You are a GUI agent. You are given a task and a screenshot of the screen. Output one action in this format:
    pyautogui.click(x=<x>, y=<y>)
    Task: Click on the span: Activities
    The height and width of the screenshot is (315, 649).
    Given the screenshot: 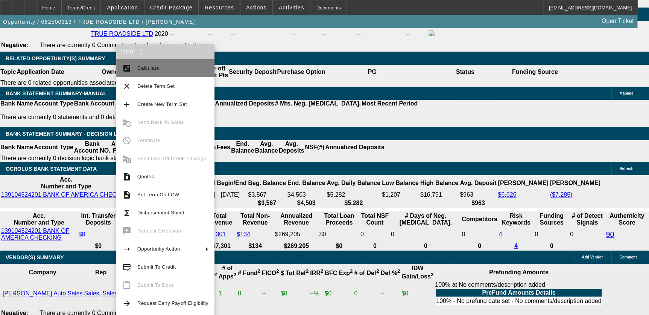 What is the action you would take?
    pyautogui.click(x=292, y=8)
    